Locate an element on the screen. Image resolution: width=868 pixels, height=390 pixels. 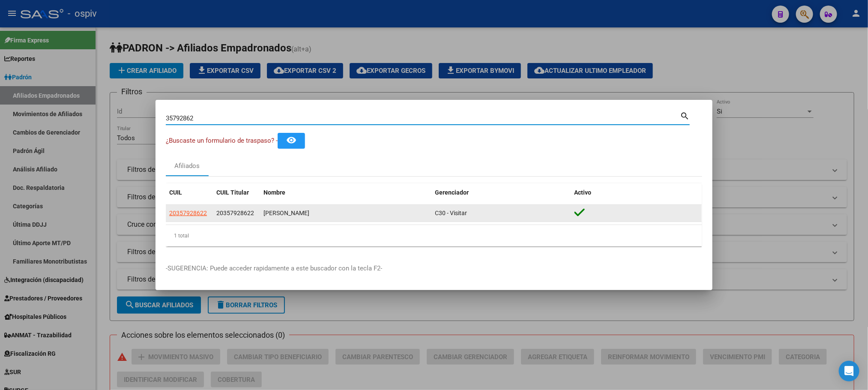
span: CUIL is located at coordinates (176, 193).